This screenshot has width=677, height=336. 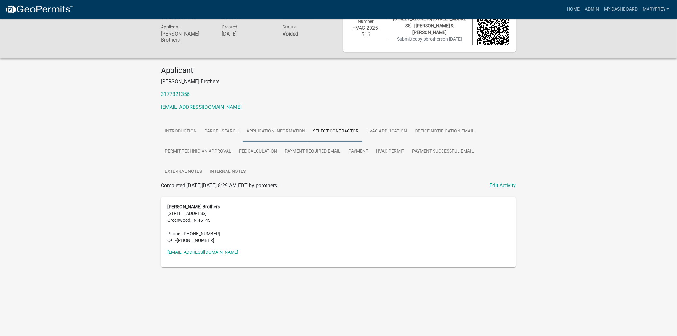 I want to click on a: Payment Required Email, so click(x=313, y=152).